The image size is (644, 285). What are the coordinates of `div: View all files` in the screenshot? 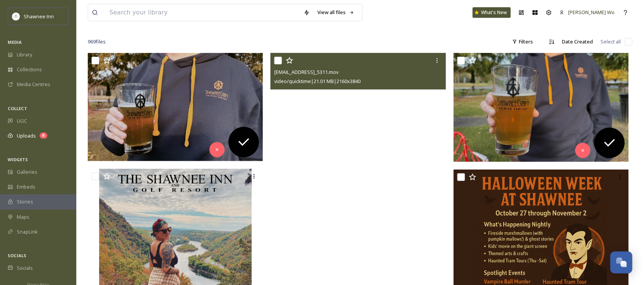 It's located at (336, 12).